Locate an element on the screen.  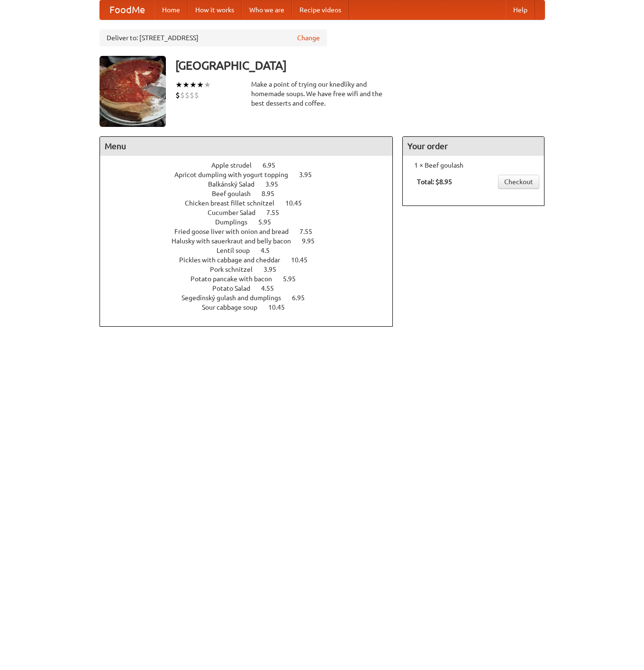
span: 4.5 is located at coordinates (270, 251).